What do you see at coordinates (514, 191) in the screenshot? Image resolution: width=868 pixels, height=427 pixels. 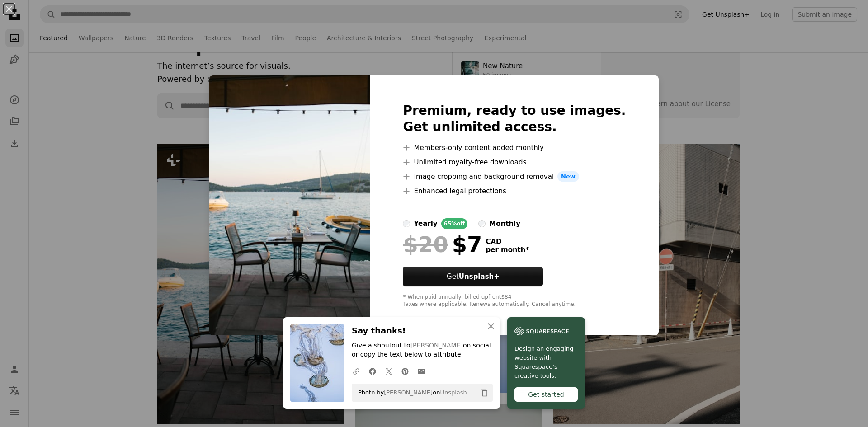 I see `li: Enhanced legal protections` at bounding box center [514, 191].